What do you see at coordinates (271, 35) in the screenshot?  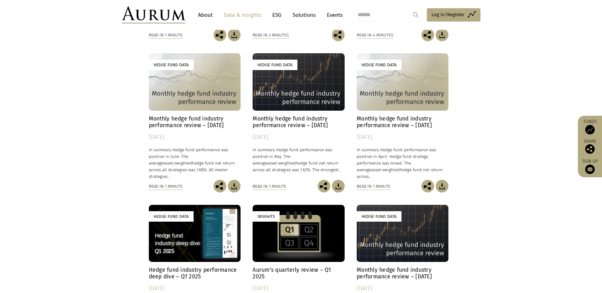 I see `div: Read in 3 minutes` at bounding box center [271, 35].